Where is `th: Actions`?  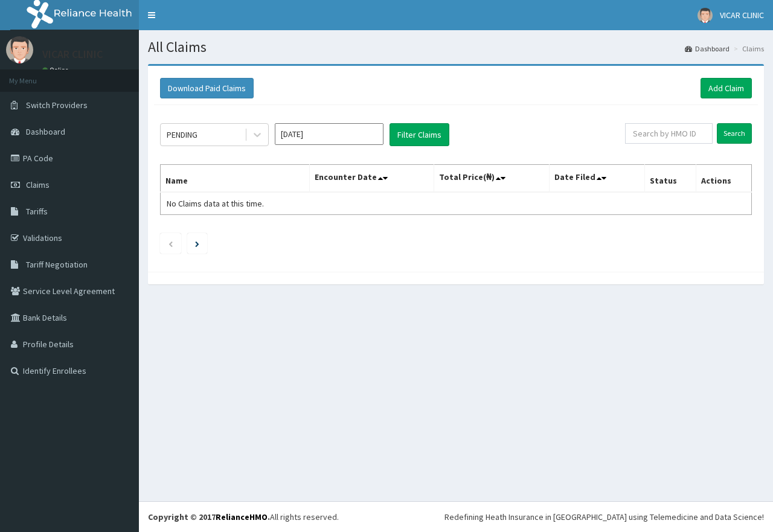 th: Actions is located at coordinates (724, 179).